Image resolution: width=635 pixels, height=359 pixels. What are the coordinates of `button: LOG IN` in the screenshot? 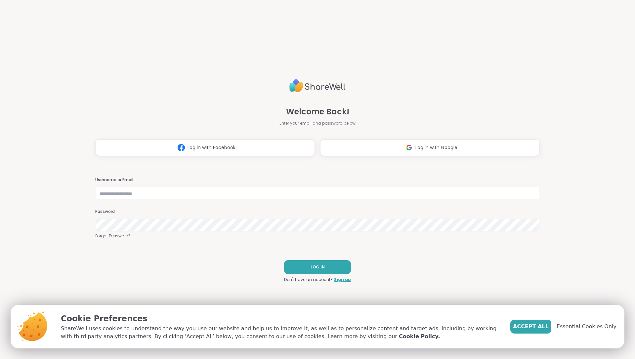 It's located at (318, 267).